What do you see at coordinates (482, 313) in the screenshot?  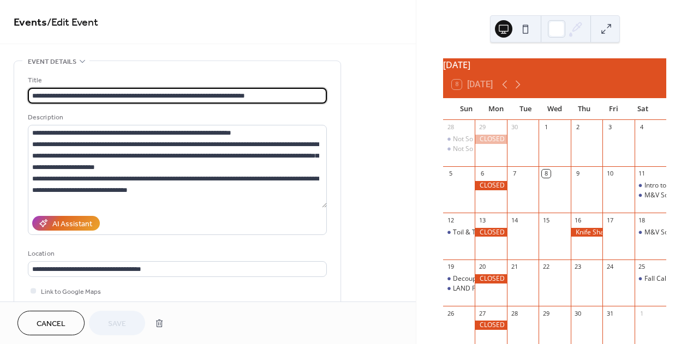 I see `div: 27` at bounding box center [482, 313].